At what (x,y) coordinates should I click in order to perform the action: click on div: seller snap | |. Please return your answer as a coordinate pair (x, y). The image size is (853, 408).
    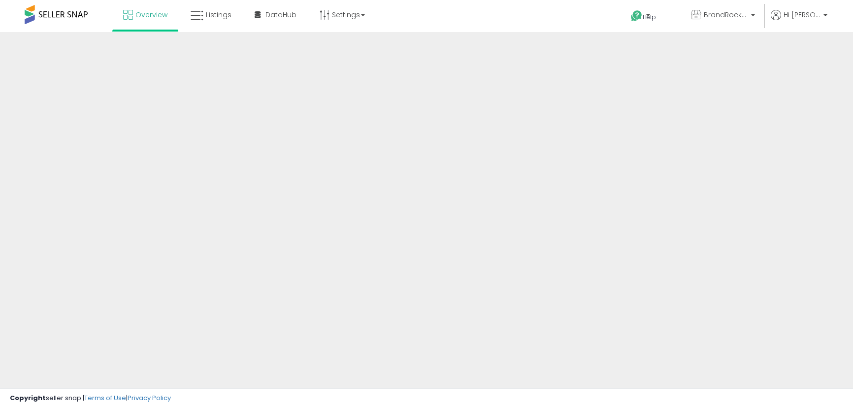
    Looking at the image, I should click on (90, 398).